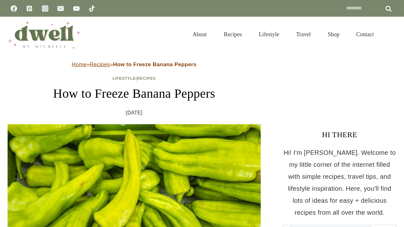 The width and height of the screenshot is (404, 227). I want to click on a: Pinterest, so click(29, 9).